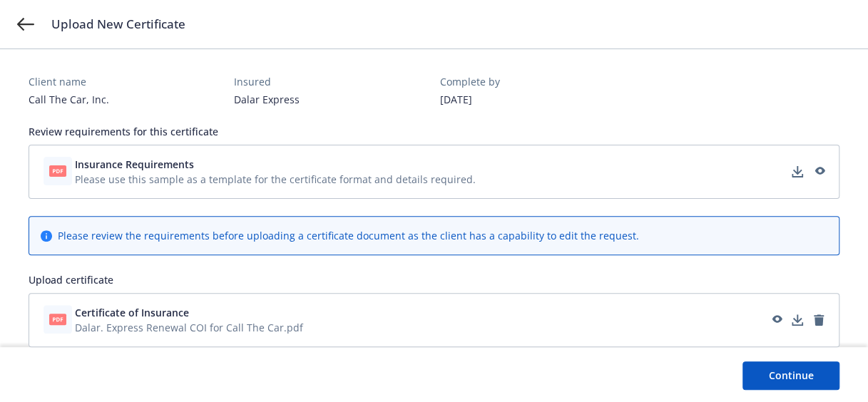 This screenshot has width=868, height=402. Describe the element at coordinates (819, 320) in the screenshot. I see `a: remove` at that location.